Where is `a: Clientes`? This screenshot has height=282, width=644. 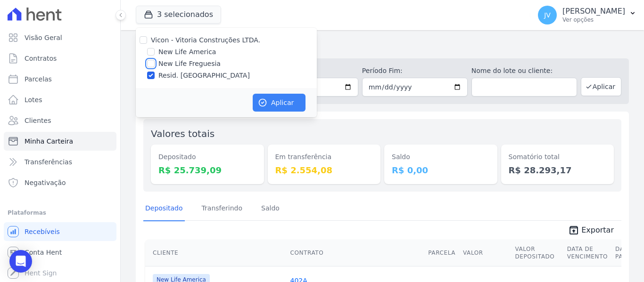 a: Clientes is located at coordinates (60, 121).